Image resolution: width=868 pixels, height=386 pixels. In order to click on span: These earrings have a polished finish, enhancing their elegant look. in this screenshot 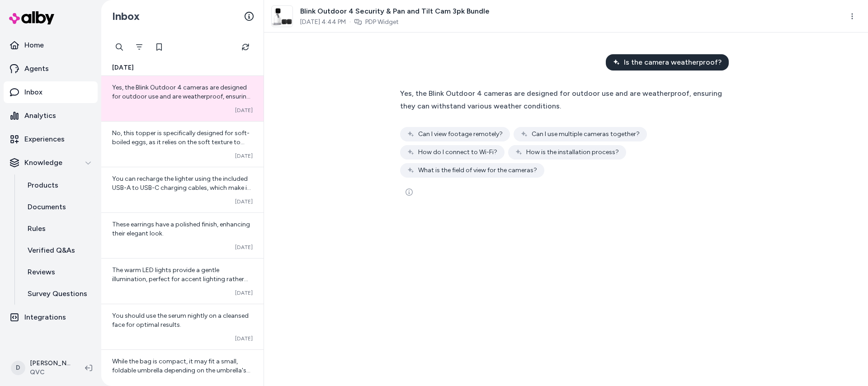, I will do `click(181, 229)`.